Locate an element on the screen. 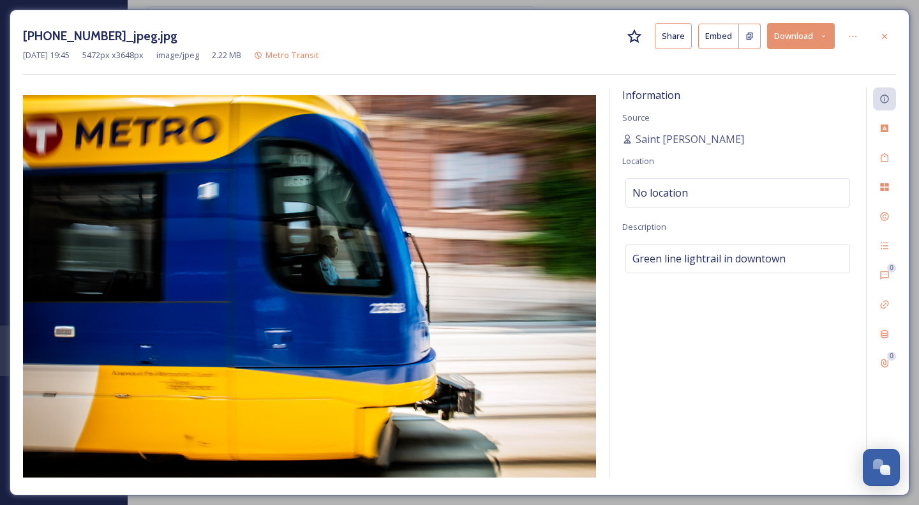 Image resolution: width=919 pixels, height=505 pixels. span: Description is located at coordinates (644, 227).